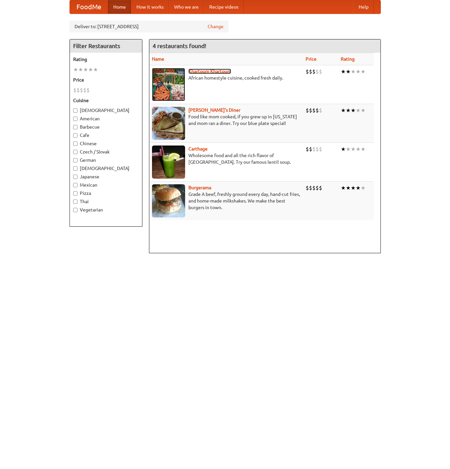 This screenshot has height=469, width=450. Describe the element at coordinates (106, 185) in the screenshot. I see `label: Mexican` at that location.